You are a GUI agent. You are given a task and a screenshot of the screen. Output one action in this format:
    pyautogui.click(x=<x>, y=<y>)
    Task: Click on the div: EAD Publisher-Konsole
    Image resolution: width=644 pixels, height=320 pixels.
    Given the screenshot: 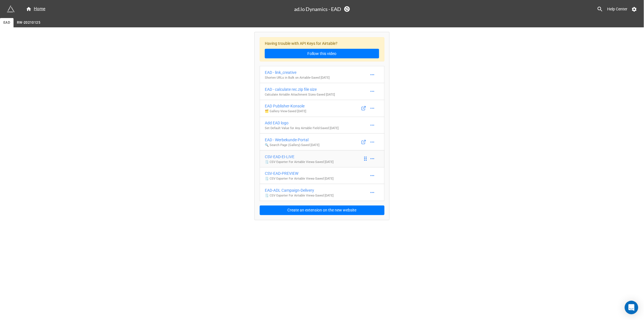 What is the action you would take?
    pyautogui.click(x=285, y=106)
    